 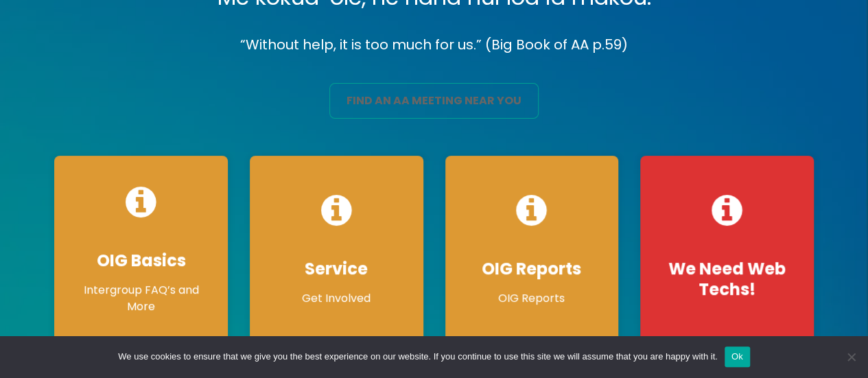 What do you see at coordinates (434, 101) in the screenshot?
I see `a: find an aa meeting near you` at bounding box center [434, 101].